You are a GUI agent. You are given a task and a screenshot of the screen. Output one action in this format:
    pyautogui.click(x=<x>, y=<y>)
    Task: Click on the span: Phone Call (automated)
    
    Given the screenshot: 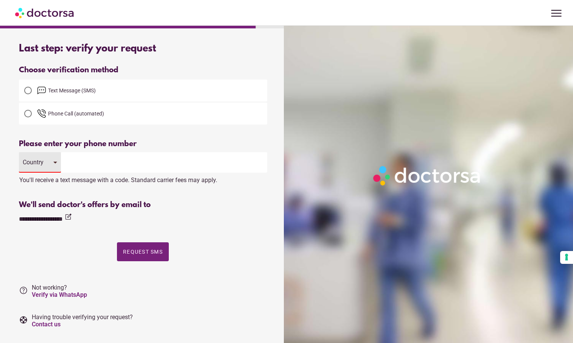 What is the action you would take?
    pyautogui.click(x=76, y=114)
    